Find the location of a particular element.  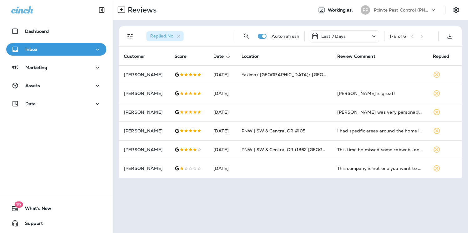

div: Tyler is great! is located at coordinates (380, 93).